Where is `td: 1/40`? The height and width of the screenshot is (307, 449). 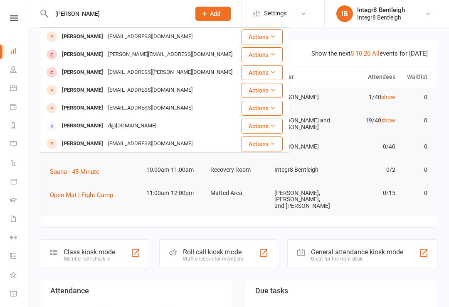
td: 1/40 is located at coordinates (366, 97).